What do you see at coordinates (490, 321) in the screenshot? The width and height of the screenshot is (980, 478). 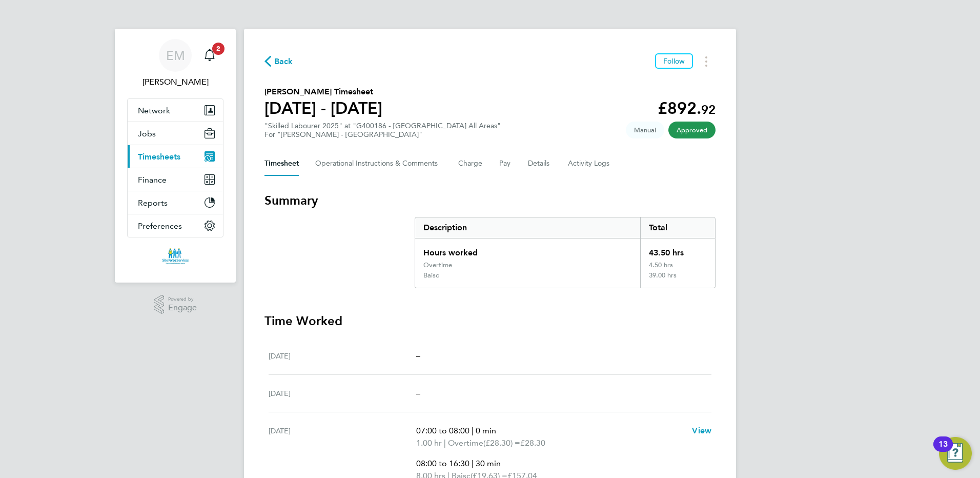 I see `h3: Time Worked` at bounding box center [490, 321].